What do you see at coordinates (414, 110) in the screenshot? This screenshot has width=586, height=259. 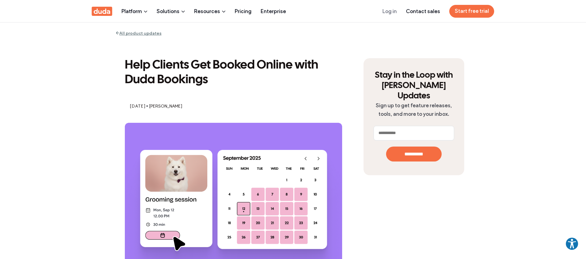 I see `span: Sign up to get feature releases, tools, and more to your inbox.` at bounding box center [414, 110].